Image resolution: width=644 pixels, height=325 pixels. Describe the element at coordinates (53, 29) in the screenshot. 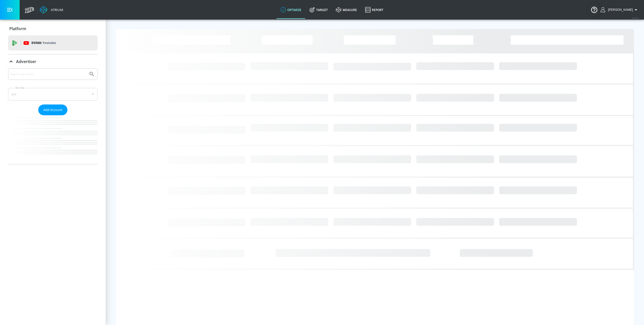

I see `div: Platform` at that location.